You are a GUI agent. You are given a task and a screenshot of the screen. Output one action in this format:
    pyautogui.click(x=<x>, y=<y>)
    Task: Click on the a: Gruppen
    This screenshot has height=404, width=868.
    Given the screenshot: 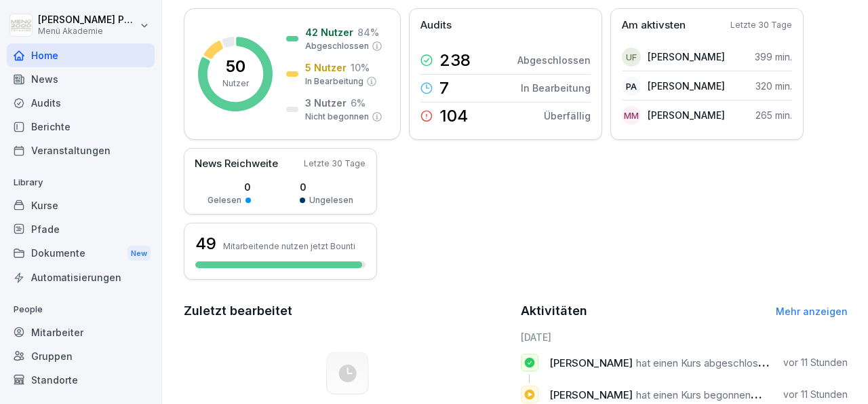 What is the action you would take?
    pyautogui.click(x=81, y=356)
    